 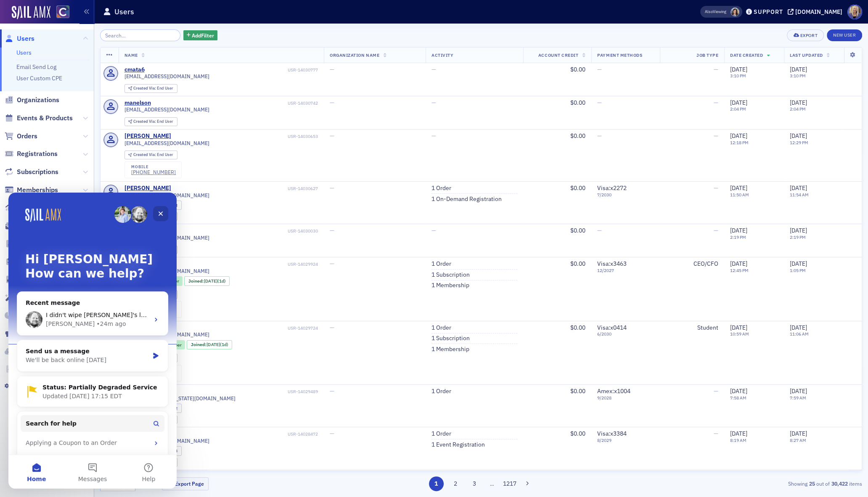 I want to click on a: Memberships, so click(x=31, y=190).